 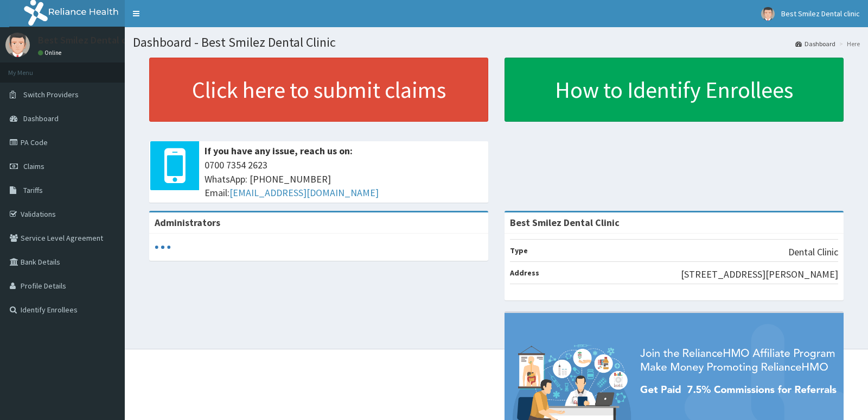 I want to click on span: Dashboard, so click(x=41, y=119).